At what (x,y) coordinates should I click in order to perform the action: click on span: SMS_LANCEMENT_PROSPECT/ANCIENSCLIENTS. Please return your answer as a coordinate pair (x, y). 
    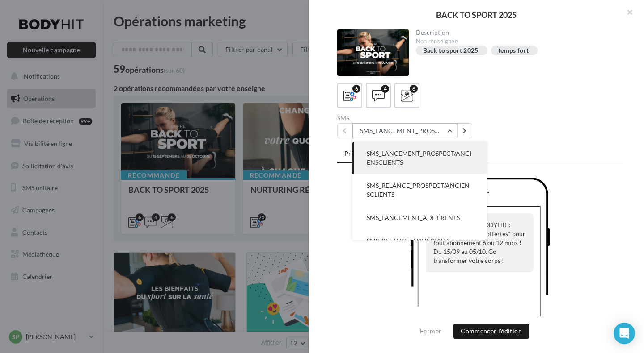
    Looking at the image, I should click on (419, 157).